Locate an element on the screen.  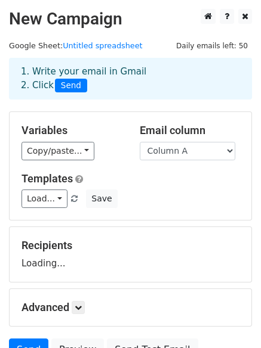
a: Copy/paste... is located at coordinates (58, 151).